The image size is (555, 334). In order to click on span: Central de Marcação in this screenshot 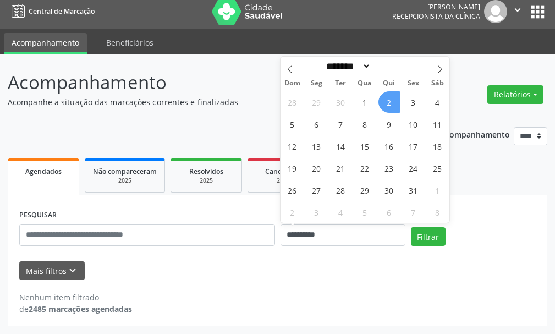, I will do `click(62, 11)`.